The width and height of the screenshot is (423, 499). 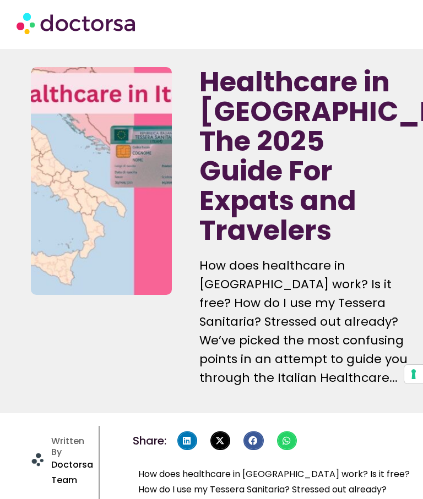 What do you see at coordinates (72, 473) in the screenshot?
I see `p: Doctorsa Team` at bounding box center [72, 473].